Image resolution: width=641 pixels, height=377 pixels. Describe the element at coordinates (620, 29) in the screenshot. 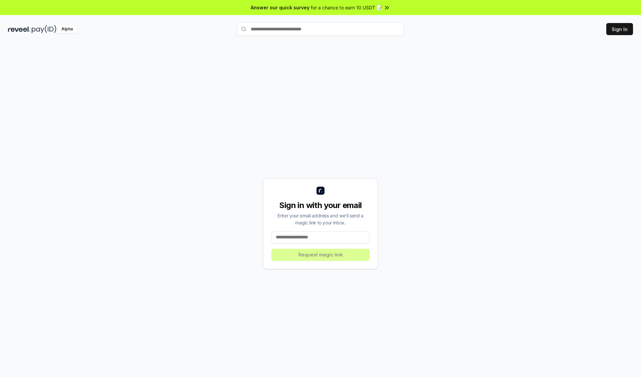

I see `button: Sign In` at that location.